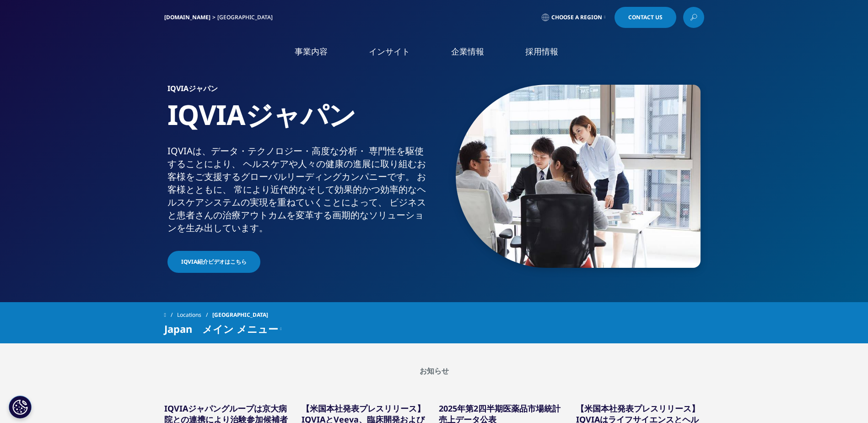  Describe the element at coordinates (221, 329) in the screenshot. I see `span: Japan メイン メニュー` at that location.